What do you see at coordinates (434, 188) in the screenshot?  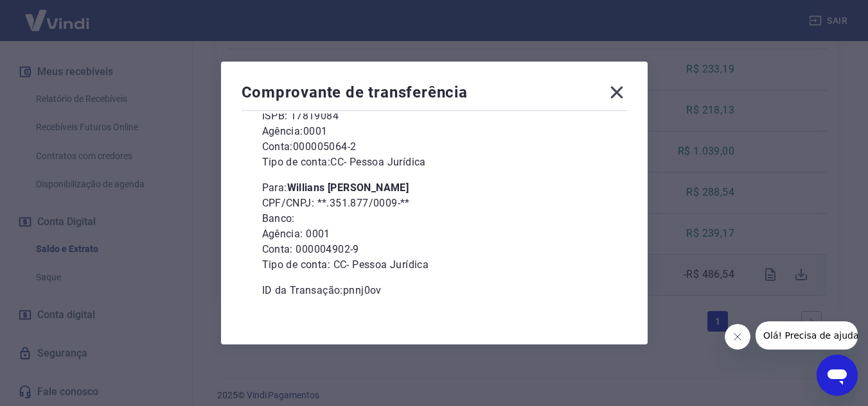 I see `p: Para:` at bounding box center [434, 188].